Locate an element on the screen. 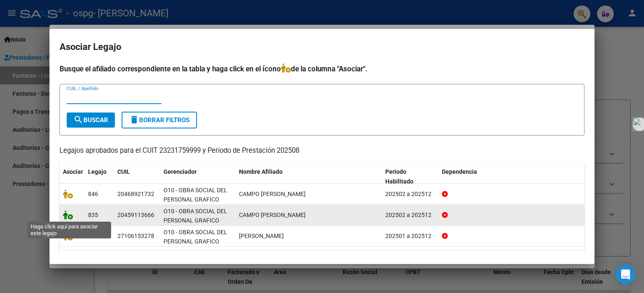 This screenshot has height=293, width=644. span: Nombre Afiliado is located at coordinates (261, 171).